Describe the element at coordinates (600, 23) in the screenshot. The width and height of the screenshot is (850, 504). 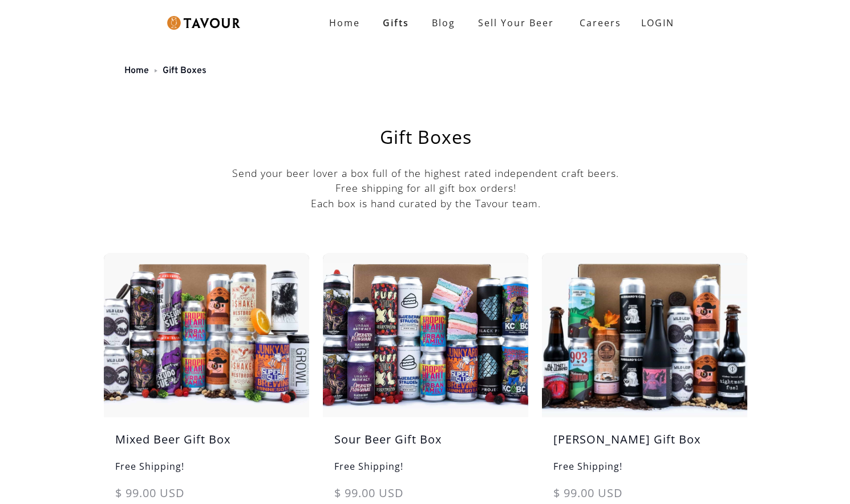
I see `strong: Careers` at that location.